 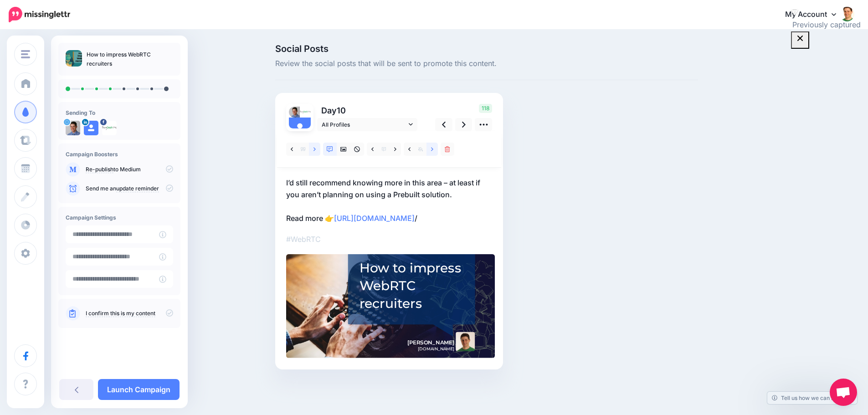 What do you see at coordinates (119, 113) in the screenshot?
I see `h4: Sending To` at bounding box center [119, 113].